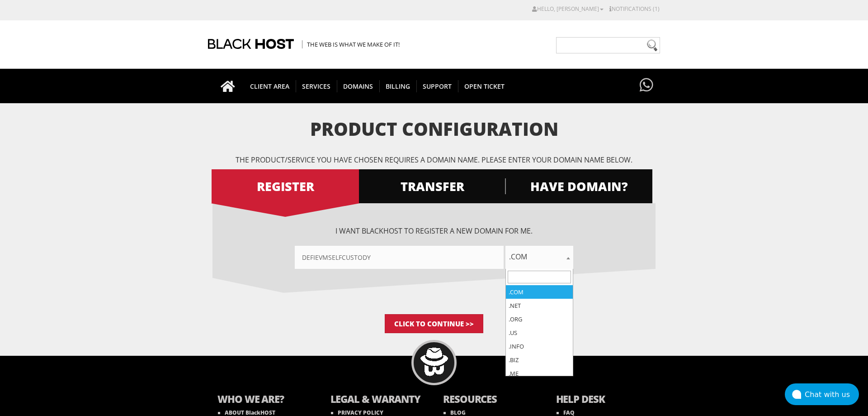  What do you see at coordinates (484, 86) in the screenshot?
I see `a: Open Ticket` at bounding box center [484, 86].